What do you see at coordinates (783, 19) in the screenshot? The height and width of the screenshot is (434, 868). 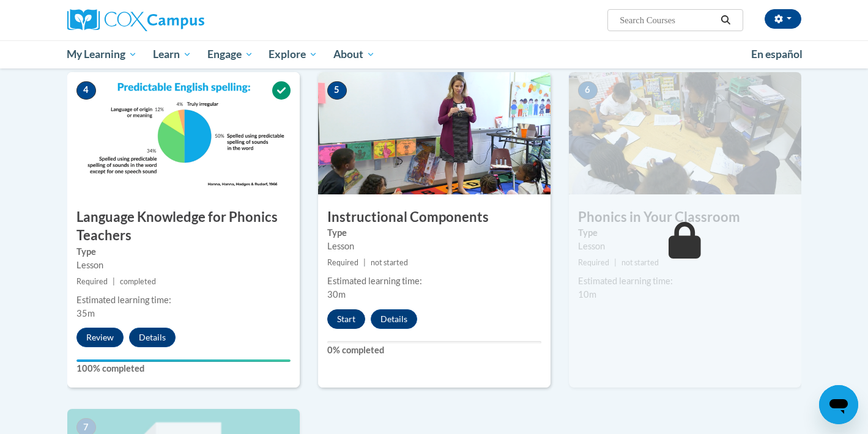 I see `button: Account Settings` at bounding box center [783, 19].